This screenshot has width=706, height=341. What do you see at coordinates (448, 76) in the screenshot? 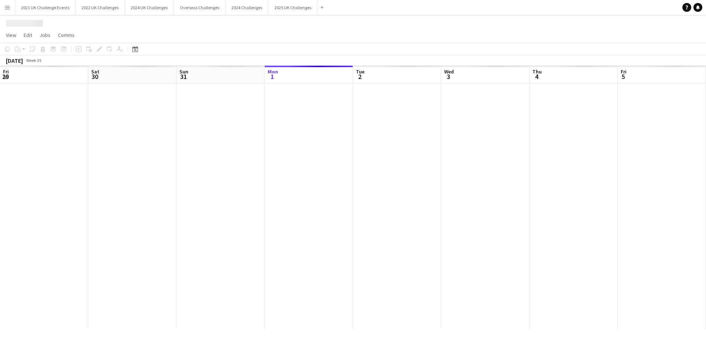
I see `span: 3` at bounding box center [448, 76].